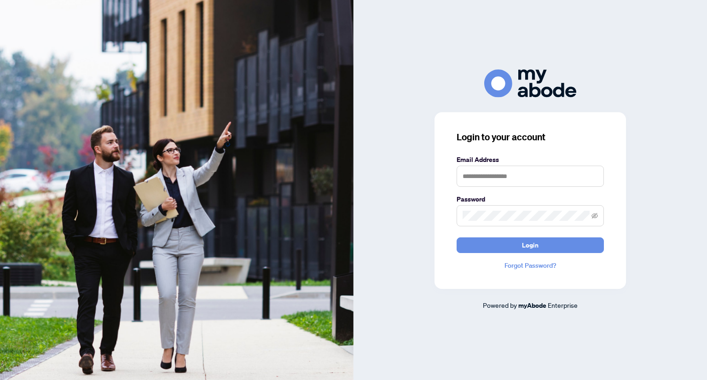 The height and width of the screenshot is (380, 707). What do you see at coordinates (531, 199) in the screenshot?
I see `label: Password` at bounding box center [531, 199].